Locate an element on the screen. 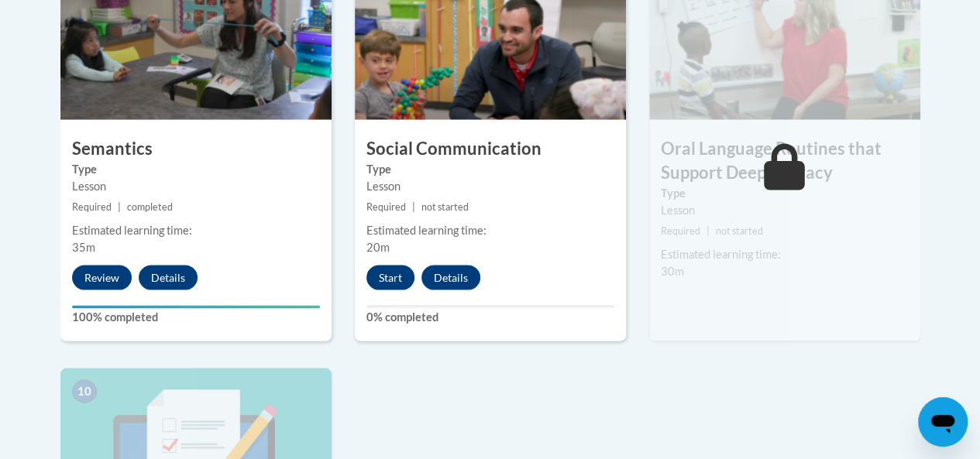 The width and height of the screenshot is (980, 459). div: Your progress is located at coordinates (196, 307).